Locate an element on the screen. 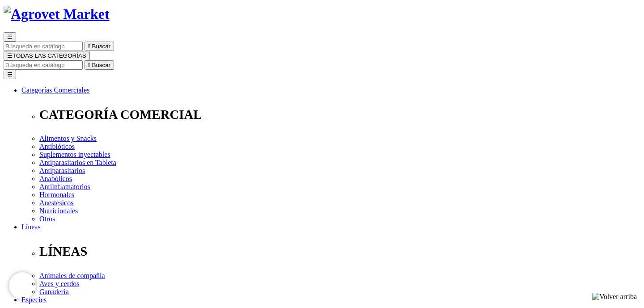  span: Animales de compañía is located at coordinates (72, 275).